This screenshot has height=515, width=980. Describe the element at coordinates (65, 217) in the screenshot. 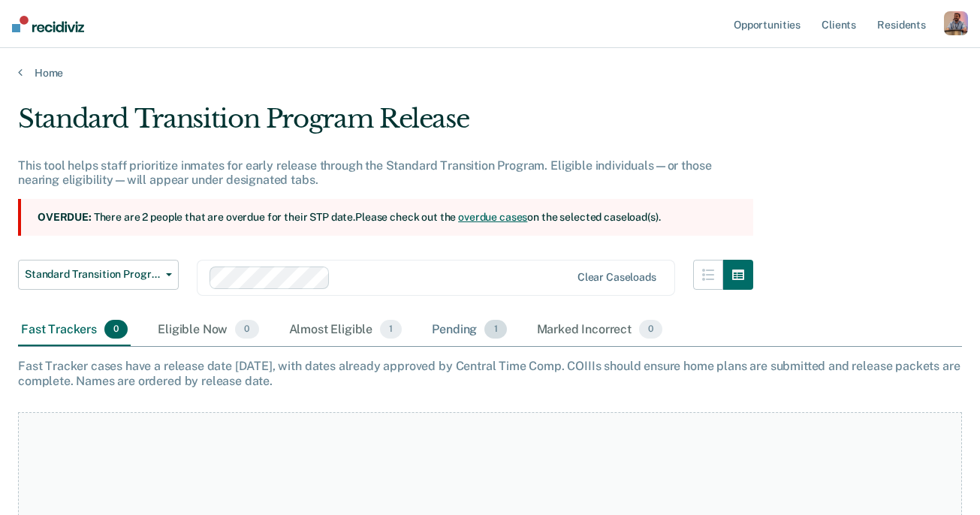

I see `strong: Overdue:` at that location.